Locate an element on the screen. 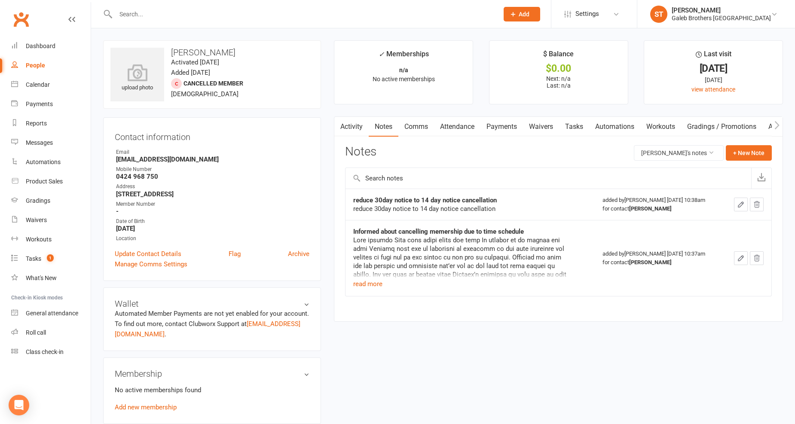 This screenshot has height=424, width=795. a: Activity is located at coordinates (351, 127).